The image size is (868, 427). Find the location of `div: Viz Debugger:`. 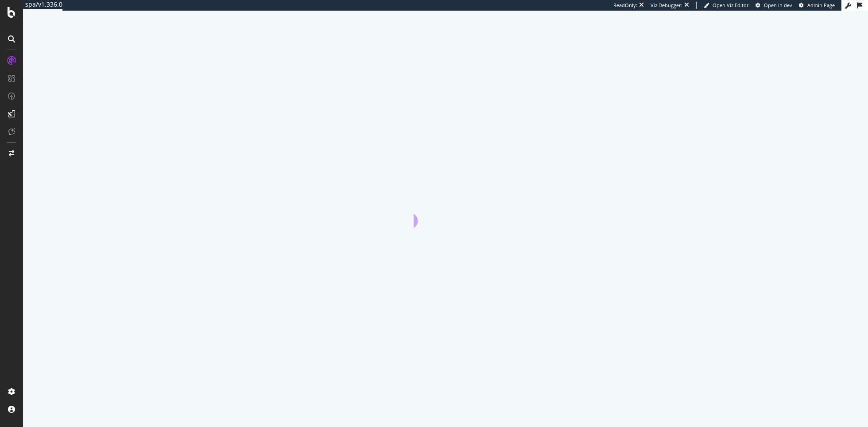

div: Viz Debugger: is located at coordinates (666, 6).